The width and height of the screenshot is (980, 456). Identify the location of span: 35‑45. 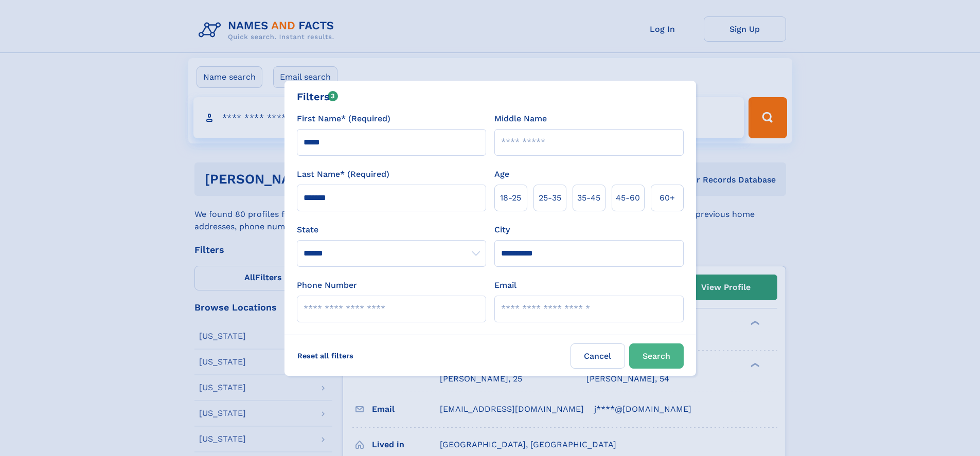
(588, 198).